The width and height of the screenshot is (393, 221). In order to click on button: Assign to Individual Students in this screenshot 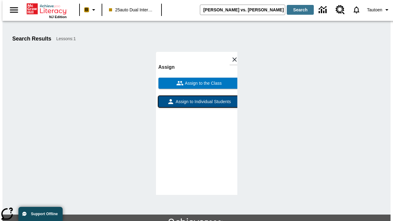, I will do `click(199, 102)`.